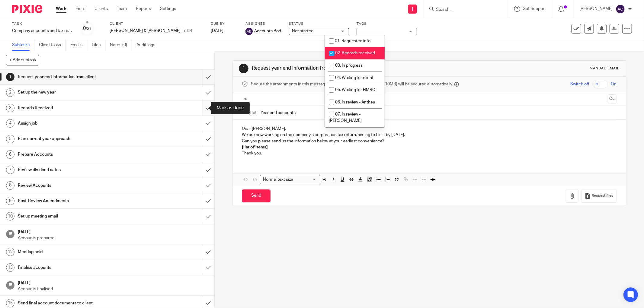 The image size is (644, 308). What do you see at coordinates (605, 69) in the screenshot?
I see `div: Manual email` at bounding box center [605, 69].